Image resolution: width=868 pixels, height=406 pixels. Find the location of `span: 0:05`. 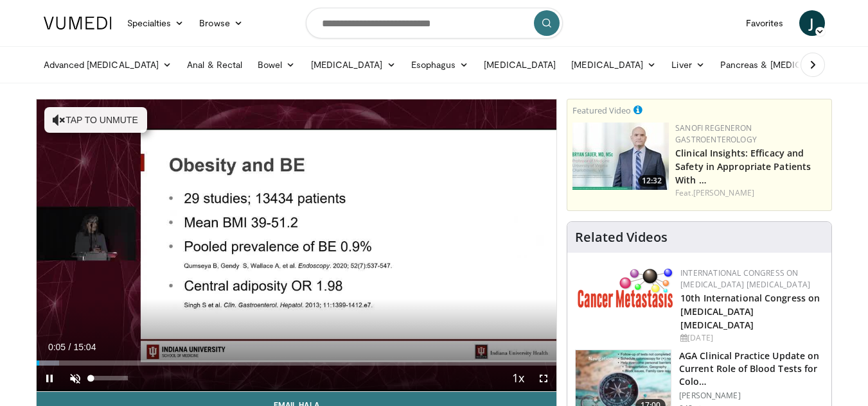

span: 0:05 is located at coordinates (57, 347).